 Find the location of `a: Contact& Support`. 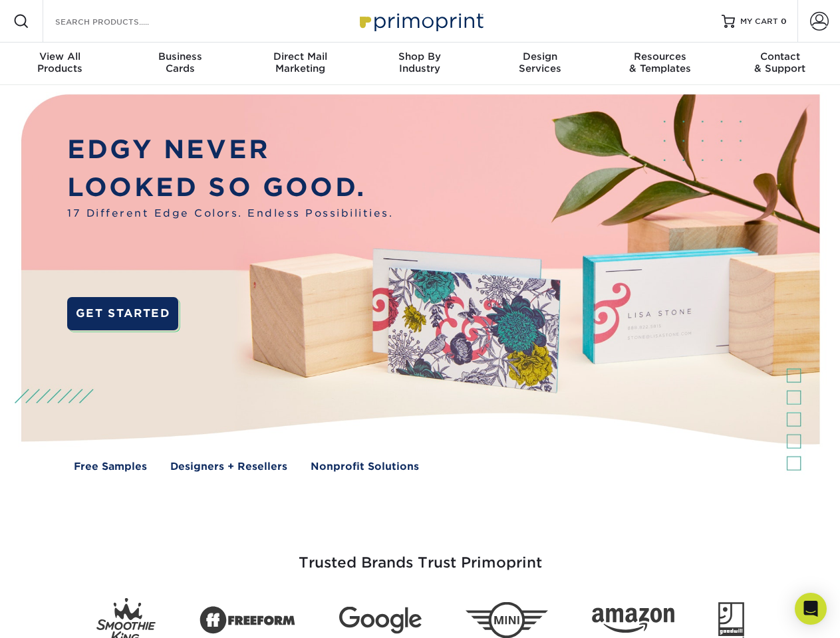

a: Contact& Support is located at coordinates (780, 64).